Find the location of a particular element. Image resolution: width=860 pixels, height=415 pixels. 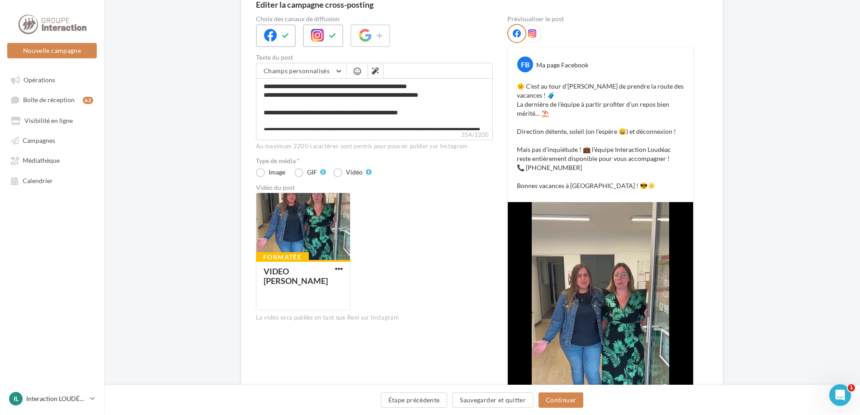

a: Campagnes is located at coordinates (52, 140).